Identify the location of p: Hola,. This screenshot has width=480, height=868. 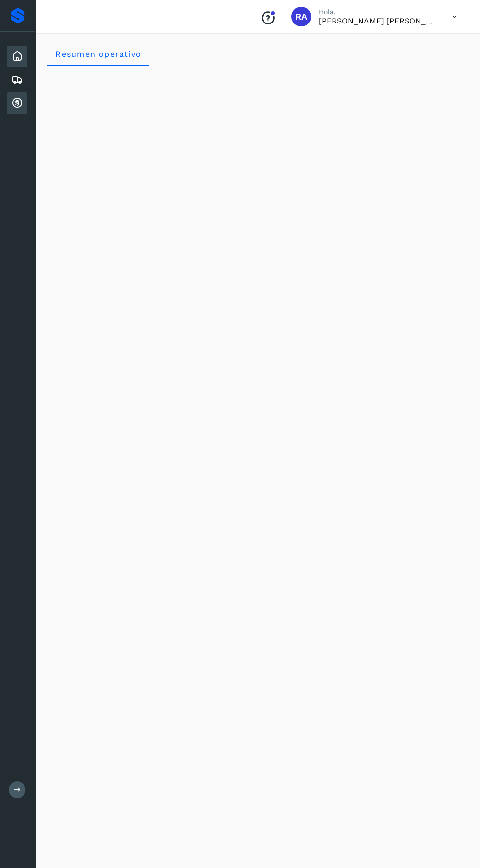
(378, 12).